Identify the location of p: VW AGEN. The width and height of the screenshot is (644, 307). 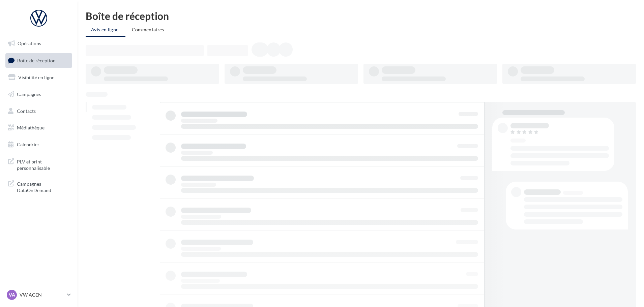
(42, 295).